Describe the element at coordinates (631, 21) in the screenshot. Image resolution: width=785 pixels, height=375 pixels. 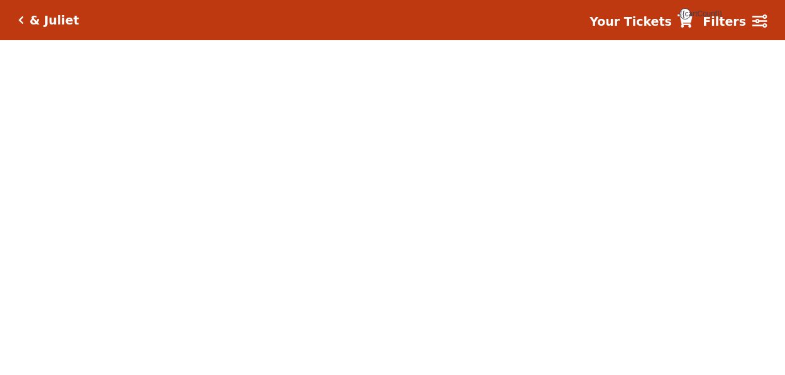
I see `strong: Your Tickets` at that location.